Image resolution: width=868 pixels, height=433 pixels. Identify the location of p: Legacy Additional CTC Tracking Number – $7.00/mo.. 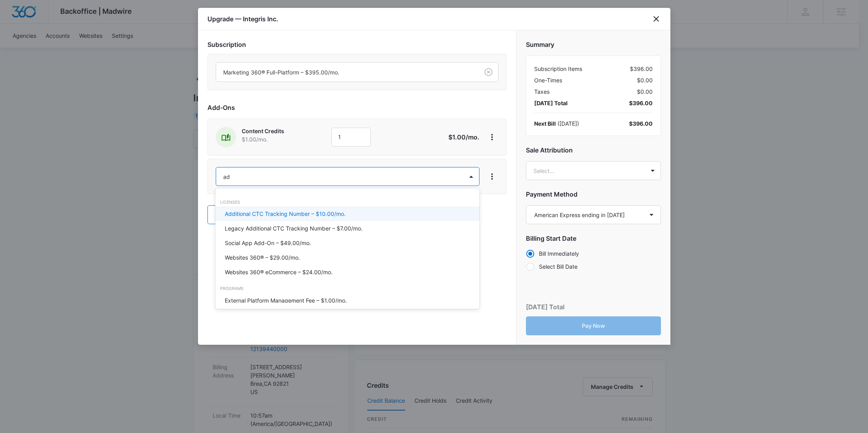
(294, 228).